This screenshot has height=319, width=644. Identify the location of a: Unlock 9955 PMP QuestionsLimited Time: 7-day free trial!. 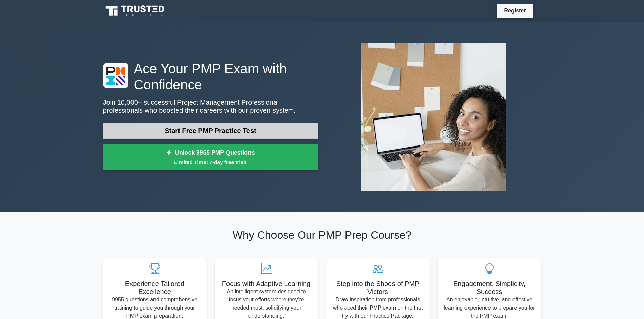
(210, 157).